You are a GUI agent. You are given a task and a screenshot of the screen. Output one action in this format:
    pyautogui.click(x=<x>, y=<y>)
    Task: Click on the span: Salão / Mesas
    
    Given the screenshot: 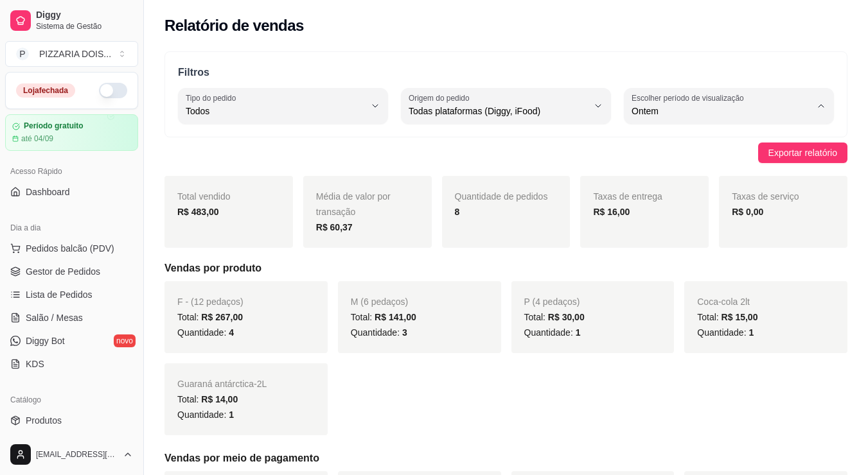 What is the action you would take?
    pyautogui.click(x=54, y=317)
    